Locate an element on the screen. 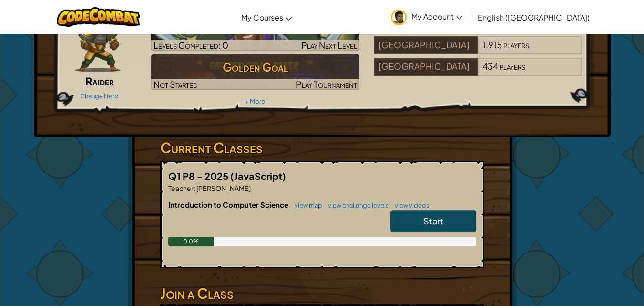 This screenshot has height=306, width=644. a: + More is located at coordinates (255, 101).